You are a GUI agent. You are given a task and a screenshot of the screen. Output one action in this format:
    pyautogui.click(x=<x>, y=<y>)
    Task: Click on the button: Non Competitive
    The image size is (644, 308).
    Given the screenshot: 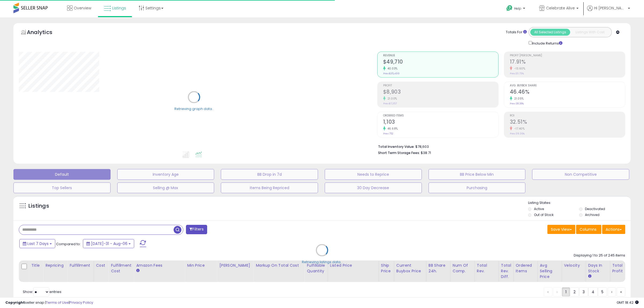 What is the action you would take?
    pyautogui.click(x=581, y=174)
    